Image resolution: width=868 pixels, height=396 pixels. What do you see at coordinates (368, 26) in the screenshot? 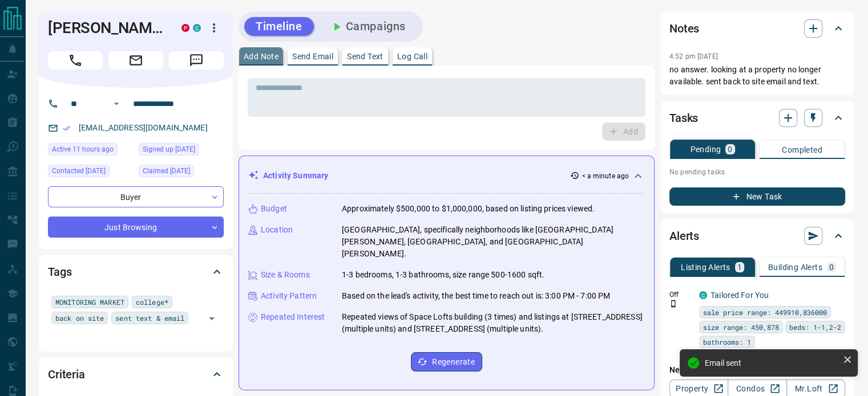
I see `button: Campaigns` at bounding box center [368, 26].